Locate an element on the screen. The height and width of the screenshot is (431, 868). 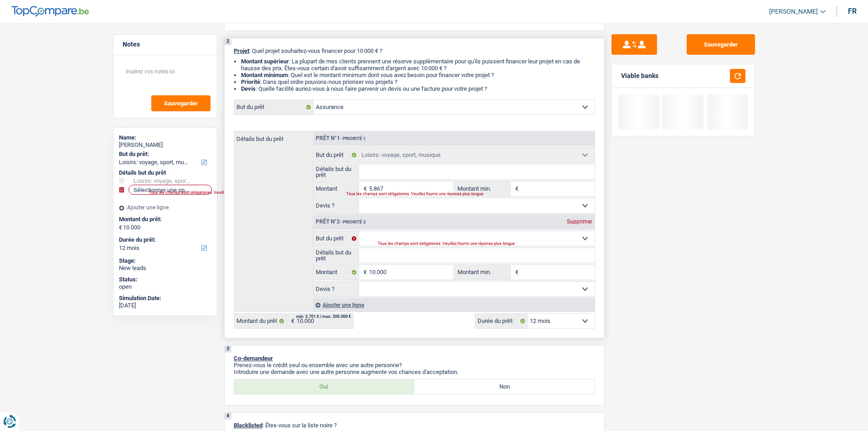
div: Simulation Date: is located at coordinates (165, 298).